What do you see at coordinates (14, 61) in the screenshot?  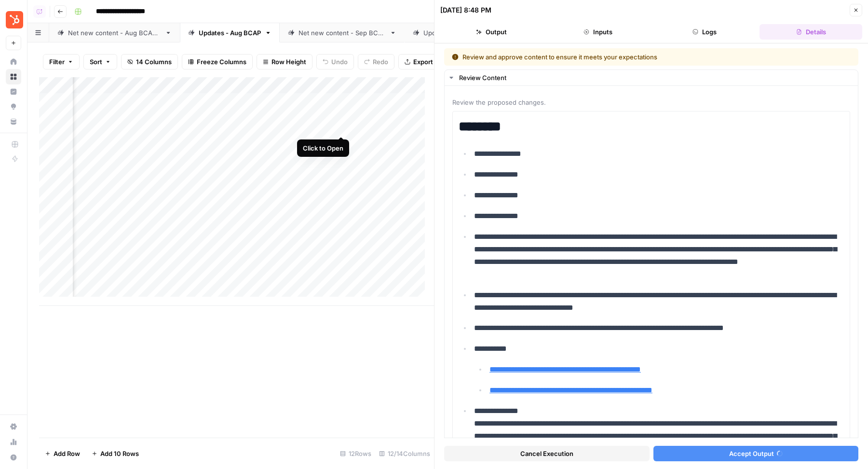 I see `a: Home` at bounding box center [14, 61].